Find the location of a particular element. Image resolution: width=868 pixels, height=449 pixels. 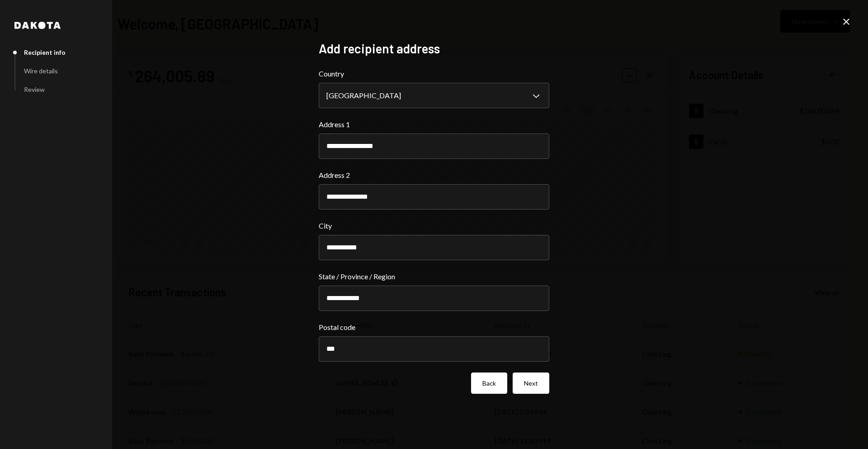

button: Back is located at coordinates (489, 383).